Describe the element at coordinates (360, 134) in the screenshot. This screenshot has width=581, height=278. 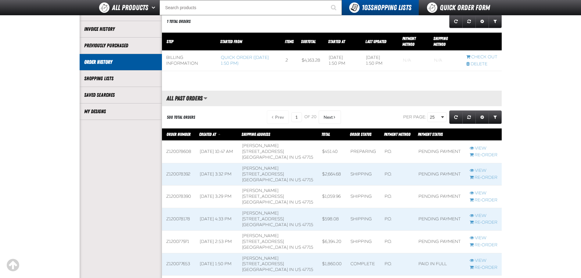
I see `a: Order Status` at that location.